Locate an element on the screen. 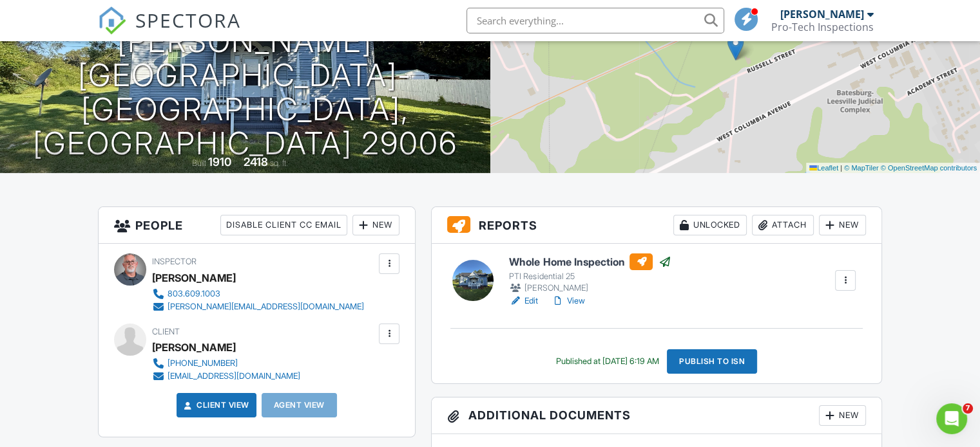 This screenshot has height=447, width=980. div: Disable Client CC Email is located at coordinates (283, 225).